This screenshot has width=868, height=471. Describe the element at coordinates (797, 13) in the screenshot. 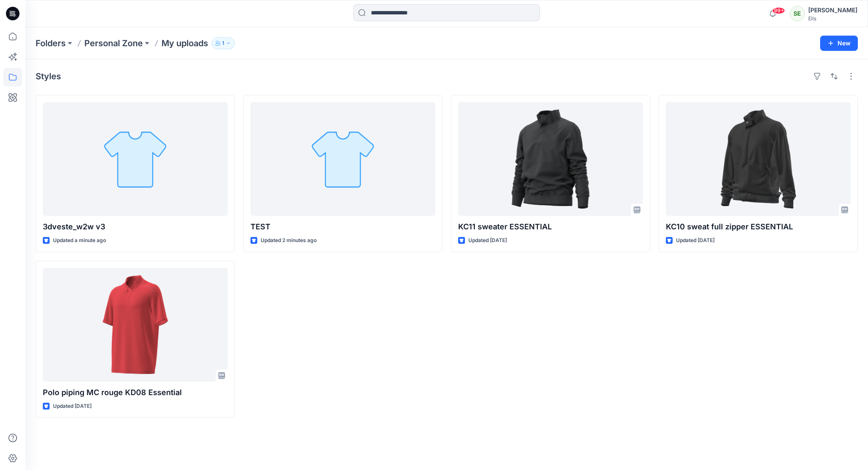

I see `div: SE` at that location.